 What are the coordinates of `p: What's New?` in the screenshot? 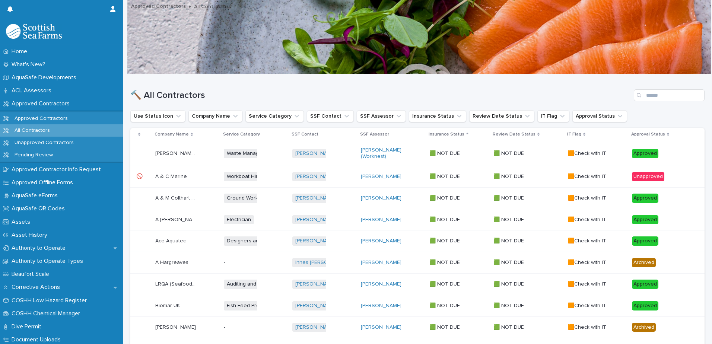 It's located at (30, 64).